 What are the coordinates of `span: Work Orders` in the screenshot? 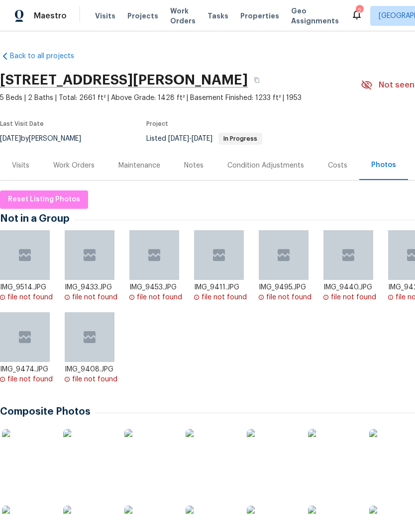 It's located at (182, 16).